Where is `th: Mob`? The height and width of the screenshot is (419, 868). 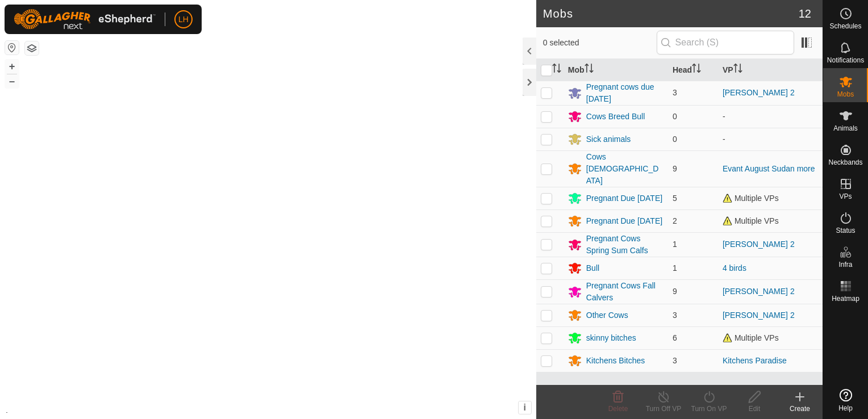
th: Mob is located at coordinates (615, 70).